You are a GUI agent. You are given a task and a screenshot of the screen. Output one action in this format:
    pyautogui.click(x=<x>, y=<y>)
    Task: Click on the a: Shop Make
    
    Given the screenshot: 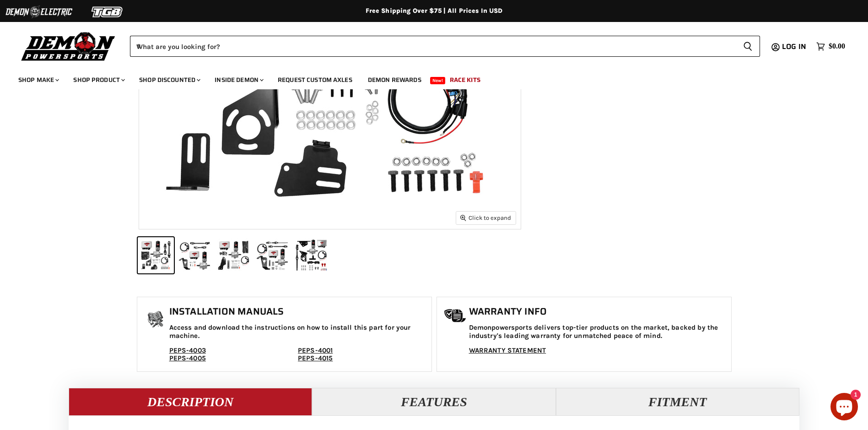 What is the action you would take?
    pyautogui.click(x=38, y=79)
    